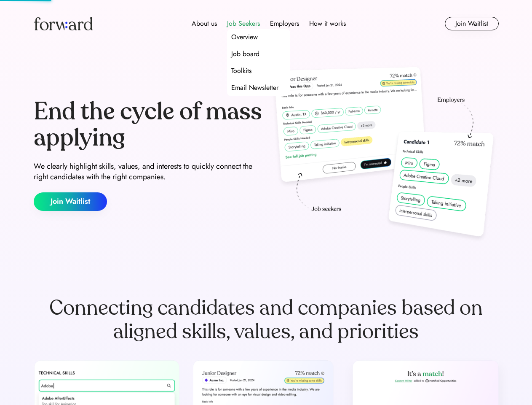  I want to click on img: Forward logo, so click(63, 24).